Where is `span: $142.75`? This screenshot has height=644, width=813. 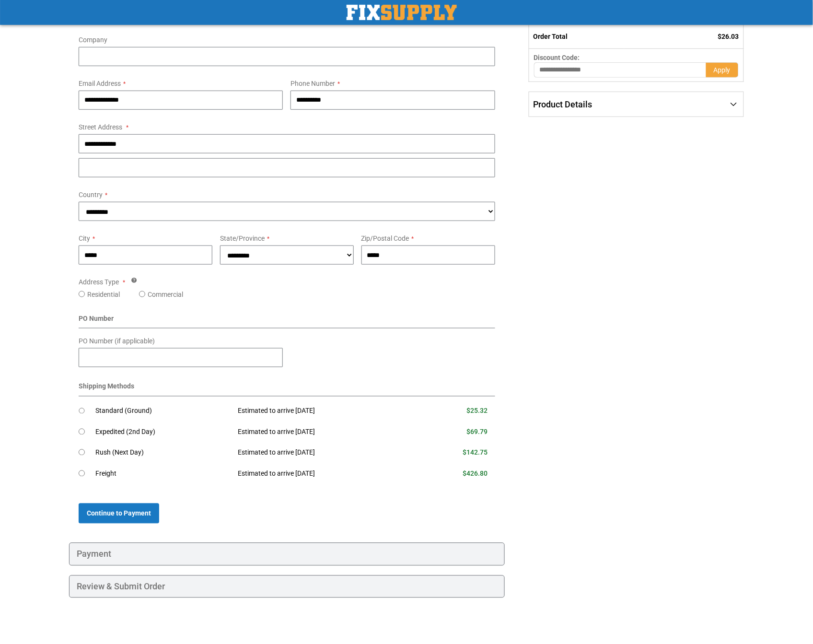
span: $142.75 is located at coordinates (476, 453).